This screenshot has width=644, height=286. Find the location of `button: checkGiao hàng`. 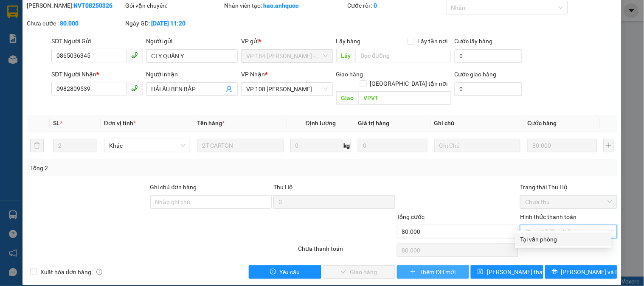

button: checkGiao hàng is located at coordinates (359, 272).